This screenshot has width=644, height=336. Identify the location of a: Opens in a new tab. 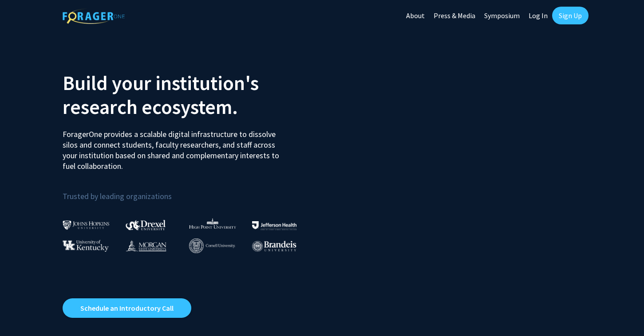
(127, 308).